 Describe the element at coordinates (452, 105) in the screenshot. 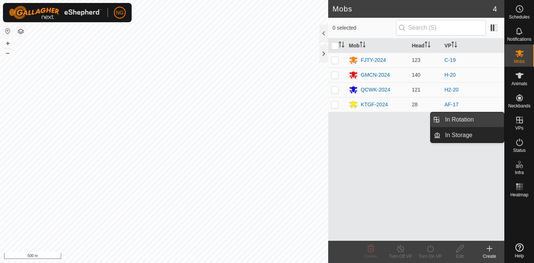

I see `a: AF-17` at that location.